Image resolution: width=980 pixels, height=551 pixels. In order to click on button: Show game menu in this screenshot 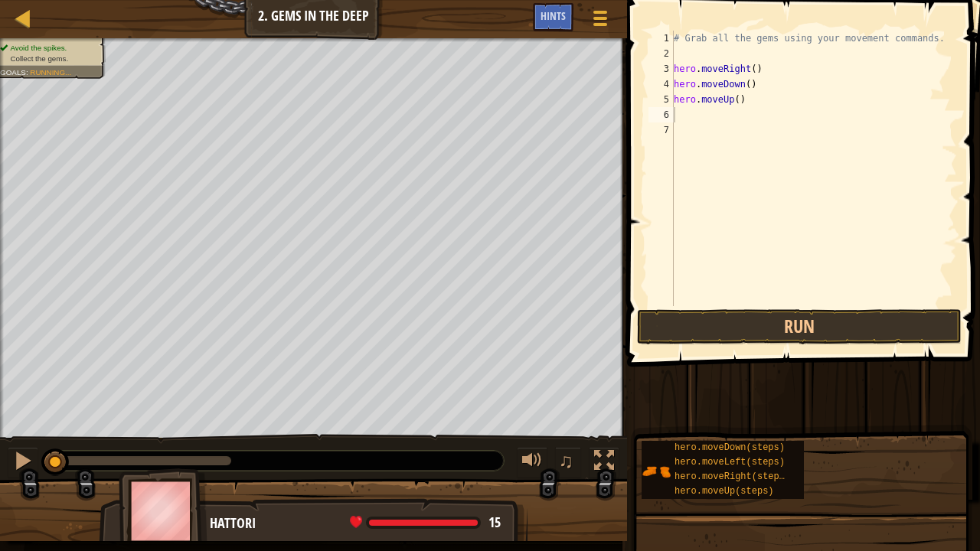, I will do `click(600, 21)`.